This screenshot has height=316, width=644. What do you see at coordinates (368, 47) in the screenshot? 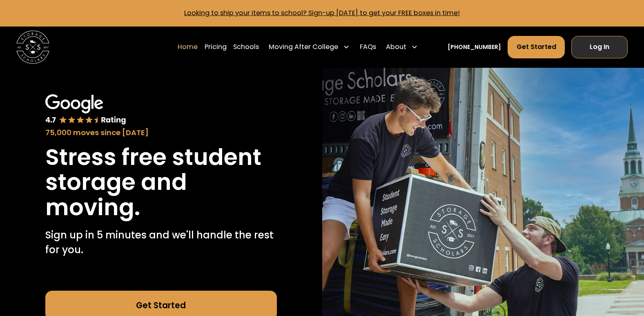
I see `a: FAQs` at bounding box center [368, 47].